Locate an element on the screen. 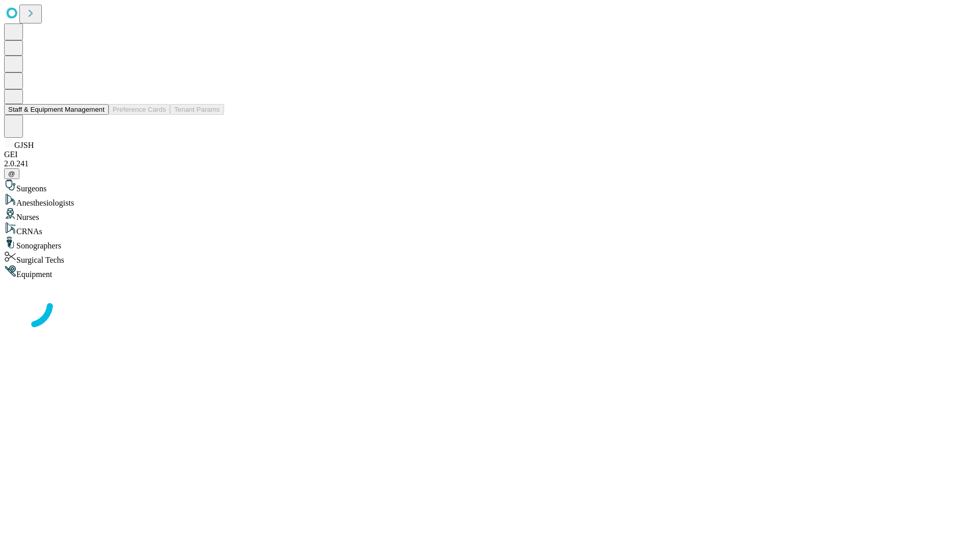 The image size is (980, 551). div: Anesthesiologists is located at coordinates (490, 201).